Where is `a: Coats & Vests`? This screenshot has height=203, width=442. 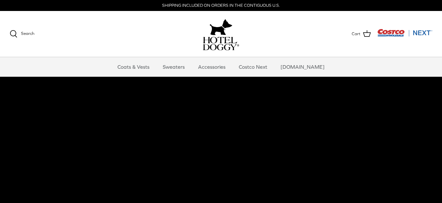
a: Coats & Vests is located at coordinates (133, 67).